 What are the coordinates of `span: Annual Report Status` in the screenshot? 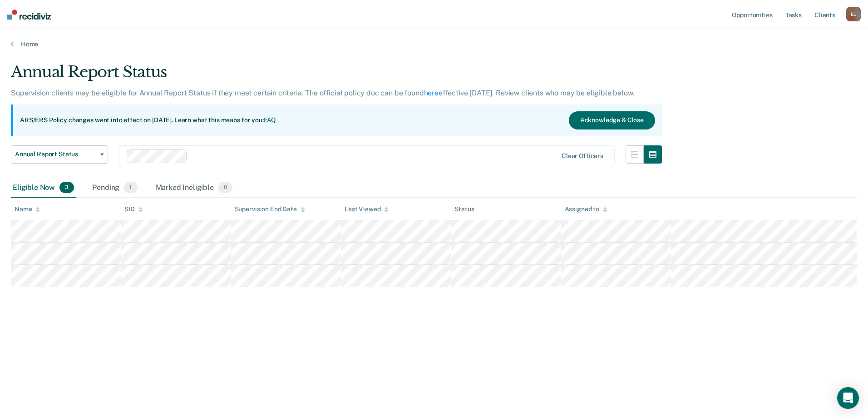 It's located at (56, 154).